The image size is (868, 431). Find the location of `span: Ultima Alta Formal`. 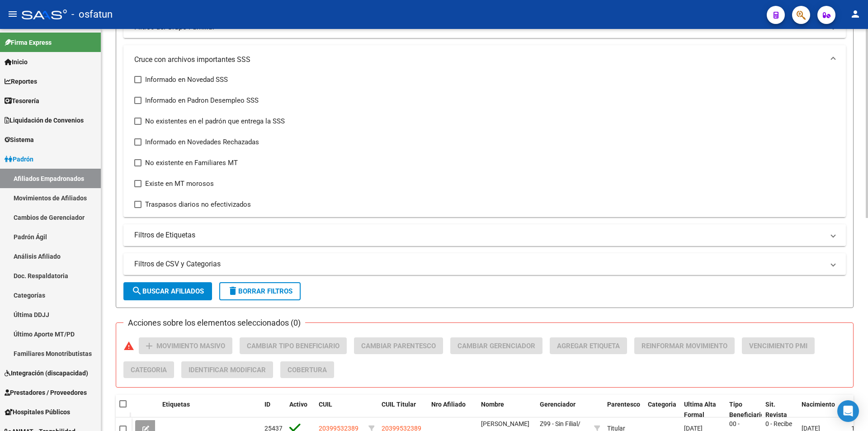

span: Ultima Alta Formal is located at coordinates (700, 409).